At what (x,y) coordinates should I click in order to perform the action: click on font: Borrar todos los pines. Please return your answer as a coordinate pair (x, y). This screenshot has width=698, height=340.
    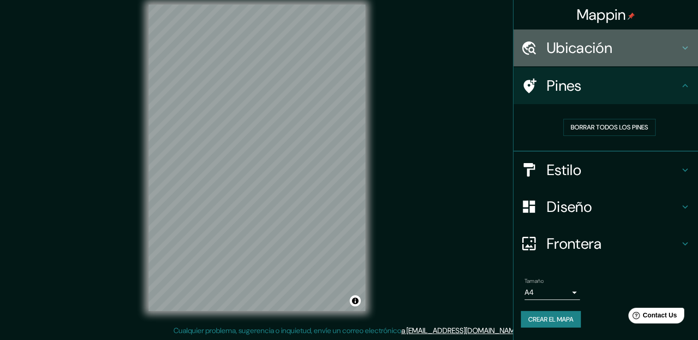
    Looking at the image, I should click on (609, 127).